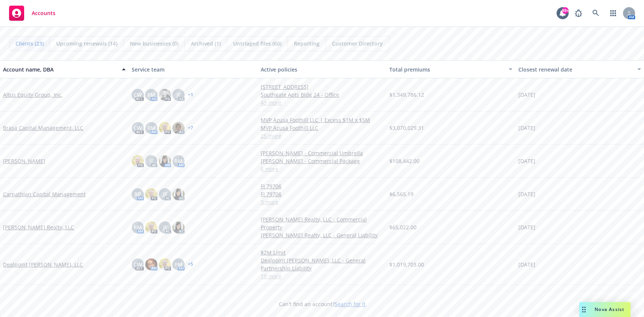  What do you see at coordinates (401, 194) in the screenshot?
I see `span: $6,565.19` at bounding box center [401, 194].